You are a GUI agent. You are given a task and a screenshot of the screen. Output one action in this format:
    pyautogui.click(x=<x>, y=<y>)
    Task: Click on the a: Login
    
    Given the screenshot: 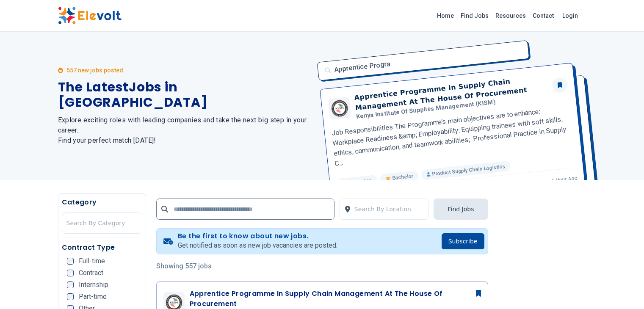 What is the action you would take?
    pyautogui.click(x=569, y=16)
    